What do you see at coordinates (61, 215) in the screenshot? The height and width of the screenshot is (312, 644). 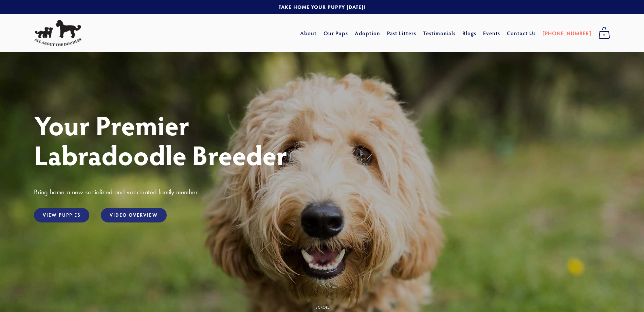 I see `a: View Puppies` at bounding box center [61, 215].